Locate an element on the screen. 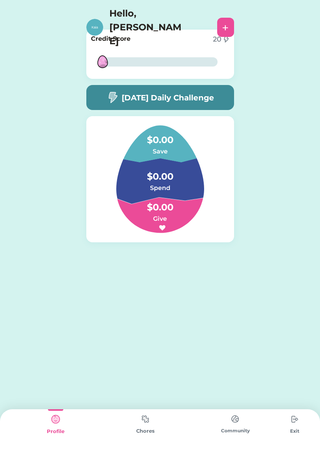 The width and height of the screenshot is (320, 450). img: type%3Dkids%2C%20state%3Dselected.svg is located at coordinates (56, 419).